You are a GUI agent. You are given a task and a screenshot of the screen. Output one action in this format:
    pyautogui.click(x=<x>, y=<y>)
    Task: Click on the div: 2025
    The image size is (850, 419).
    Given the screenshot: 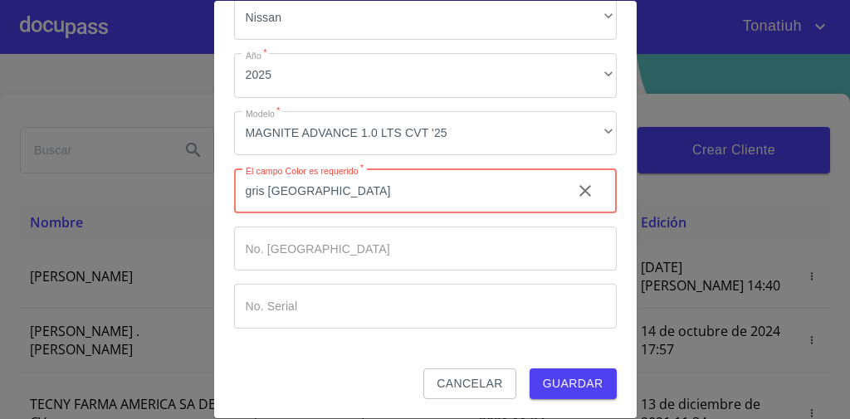 What is the action you would take?
    pyautogui.click(x=425, y=76)
    